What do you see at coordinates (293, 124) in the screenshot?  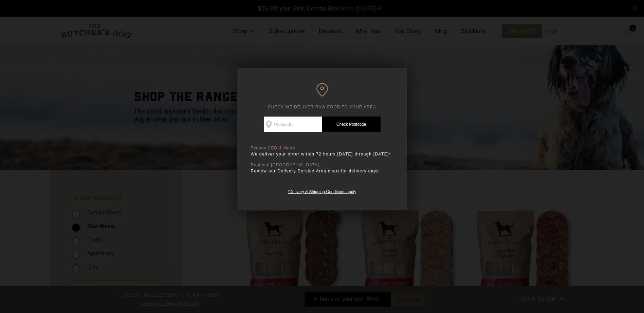 I see `input: Postcode` at bounding box center [293, 124].